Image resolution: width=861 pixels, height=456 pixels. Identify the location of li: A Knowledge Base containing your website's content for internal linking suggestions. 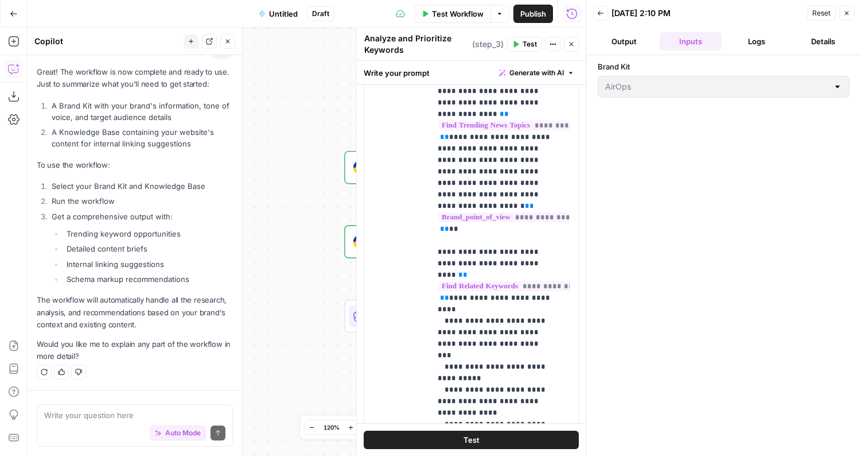
(141, 138).